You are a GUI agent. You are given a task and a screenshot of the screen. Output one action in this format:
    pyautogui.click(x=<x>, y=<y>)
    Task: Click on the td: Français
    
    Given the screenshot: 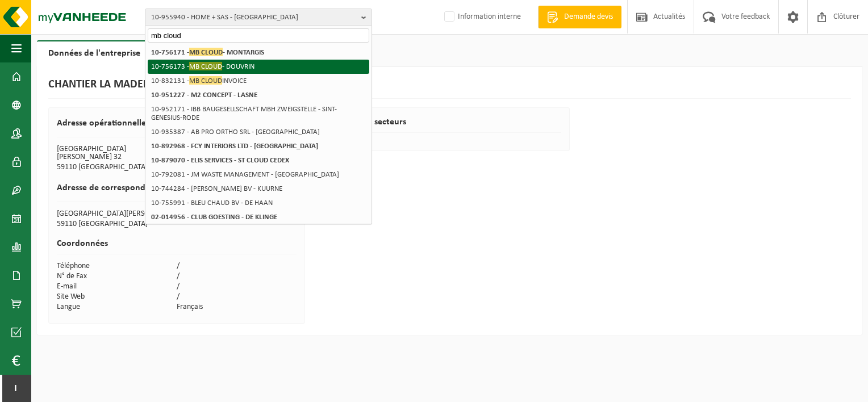 What is the action you would take?
    pyautogui.click(x=236, y=307)
    